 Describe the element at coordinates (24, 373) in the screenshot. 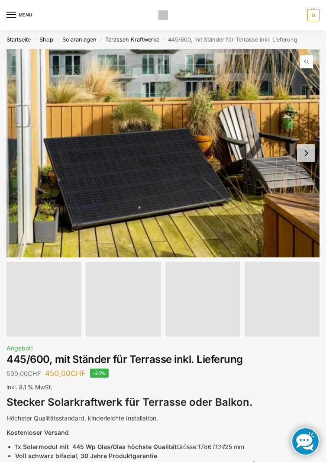

I see `bdi: 599,00` at that location.